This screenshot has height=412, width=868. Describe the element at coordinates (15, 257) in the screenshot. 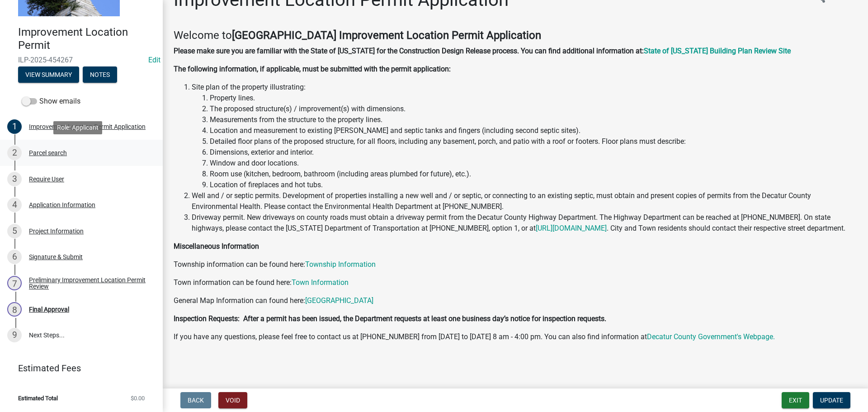

I see `div: 6` at that location.